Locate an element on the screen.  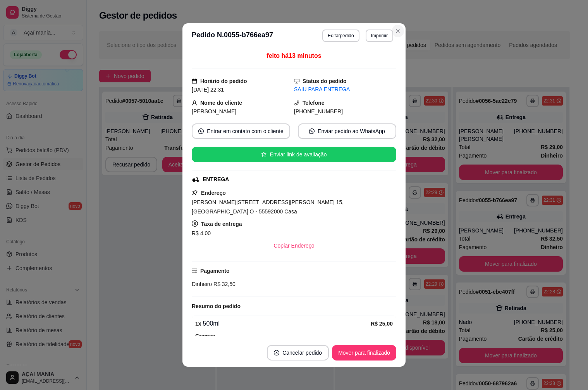
button: close-circleCancelar pedido is located at coordinates (298, 353).